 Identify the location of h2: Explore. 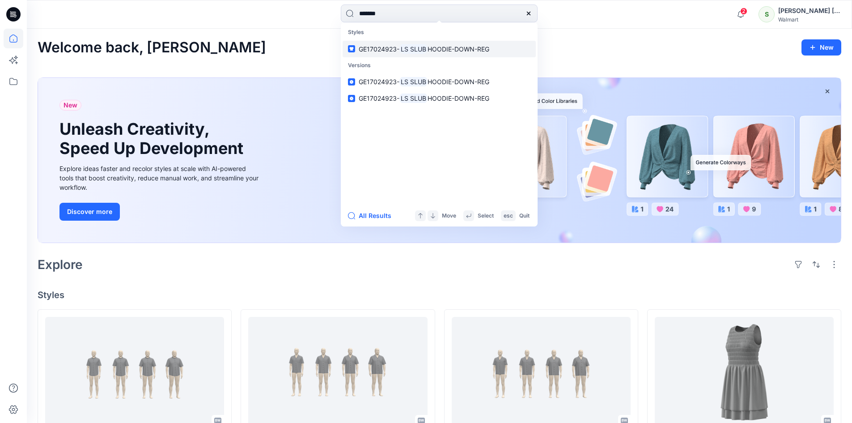
(60, 264).